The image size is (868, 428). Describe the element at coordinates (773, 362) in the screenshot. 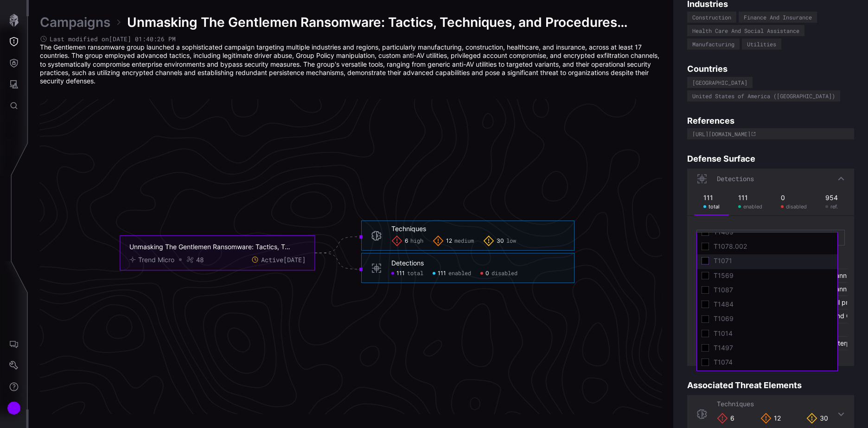

I see `span: T1074` at that location.